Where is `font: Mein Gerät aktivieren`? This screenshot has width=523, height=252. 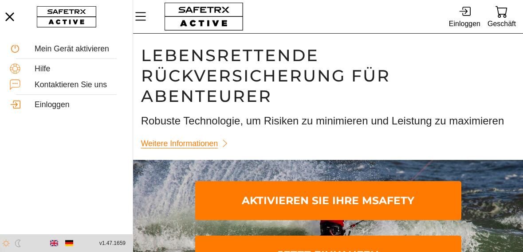 font: Mein Gerät aktivieren is located at coordinates (72, 49).